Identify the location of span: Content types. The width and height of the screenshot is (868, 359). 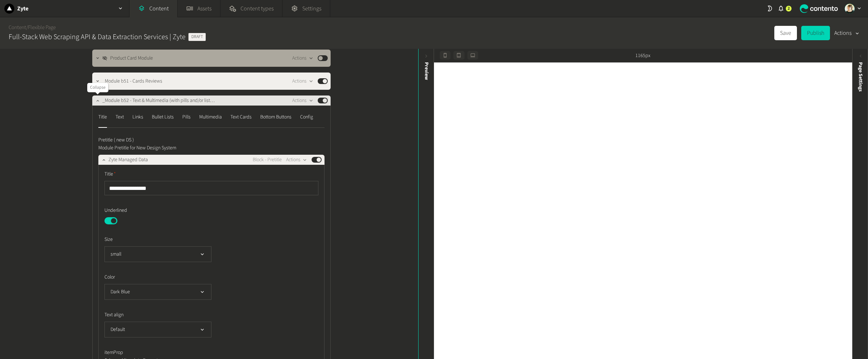
(257, 9).